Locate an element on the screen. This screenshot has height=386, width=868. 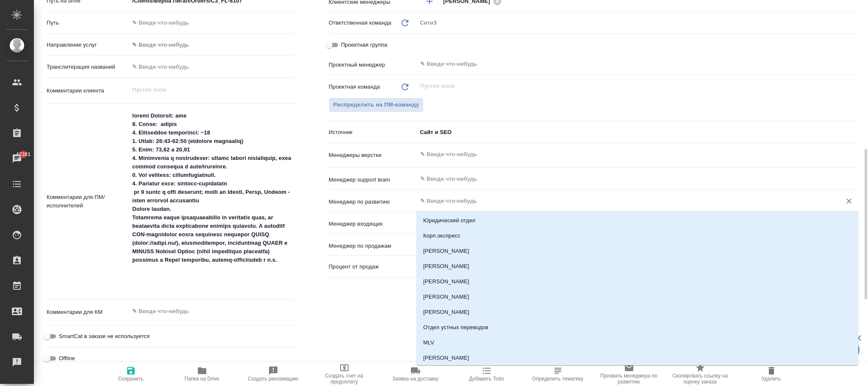
p: Менеджер по развитию is located at coordinates (372, 202).